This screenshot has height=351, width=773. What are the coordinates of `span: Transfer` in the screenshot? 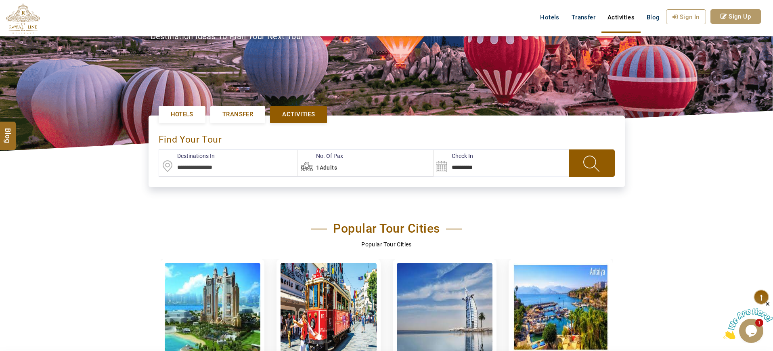 It's located at (238, 114).